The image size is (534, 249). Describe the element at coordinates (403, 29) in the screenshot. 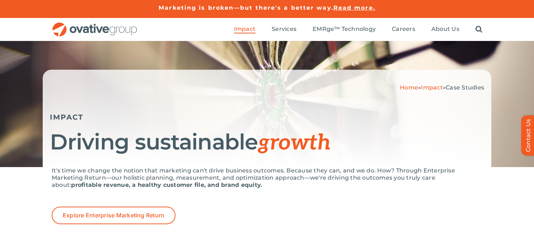

I see `span: Careers` at that location.